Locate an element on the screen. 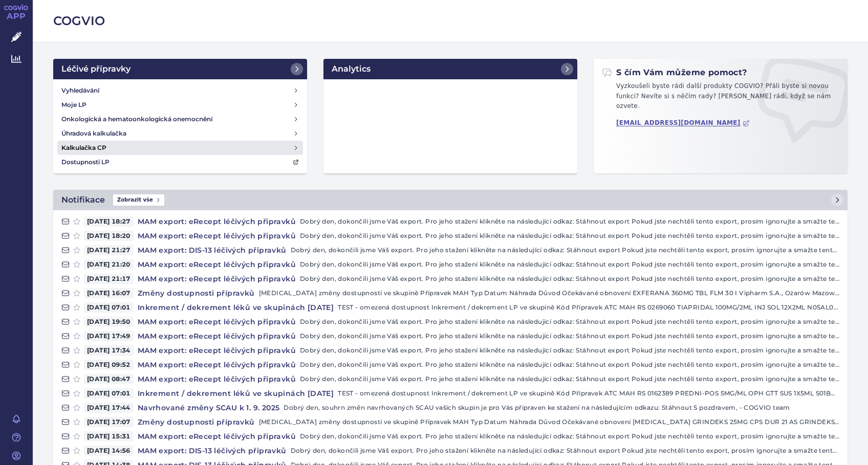 The image size is (868, 465). h2: S čím Vám můžeme pomoct? is located at coordinates (675, 73).